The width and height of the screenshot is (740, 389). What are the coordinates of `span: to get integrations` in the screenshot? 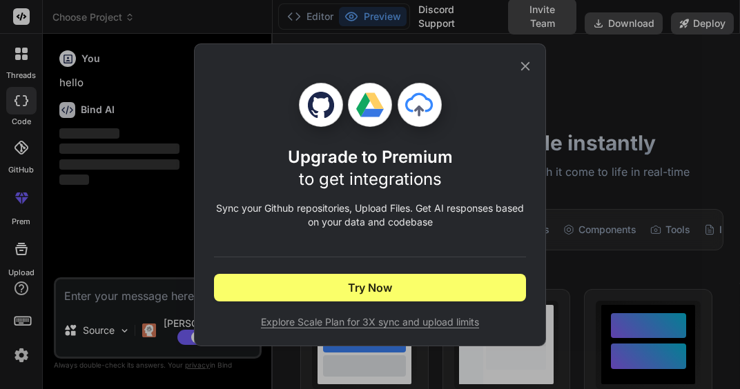 It's located at (370, 179).